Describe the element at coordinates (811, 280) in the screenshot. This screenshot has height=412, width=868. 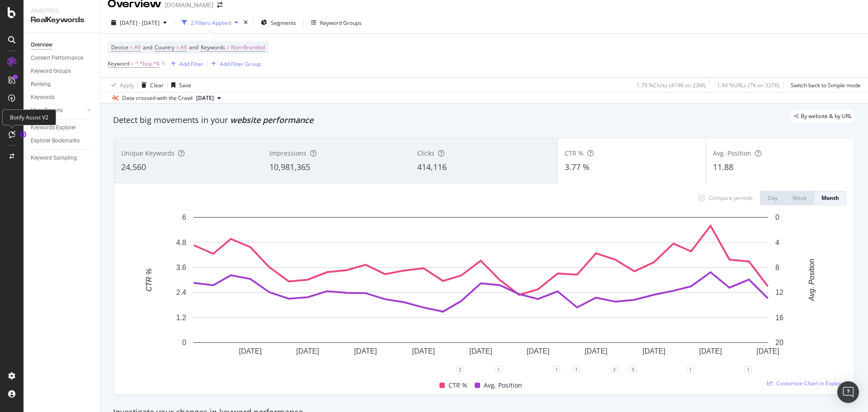
I see `text: Avg. Position` at that location.